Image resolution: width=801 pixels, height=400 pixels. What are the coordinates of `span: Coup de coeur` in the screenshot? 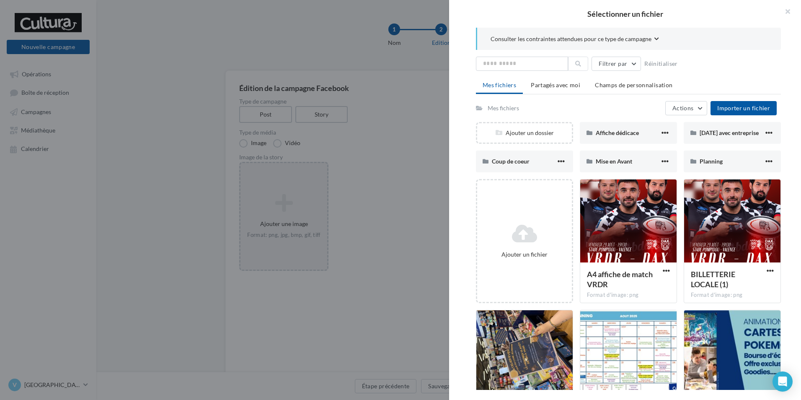 It's located at (511, 161).